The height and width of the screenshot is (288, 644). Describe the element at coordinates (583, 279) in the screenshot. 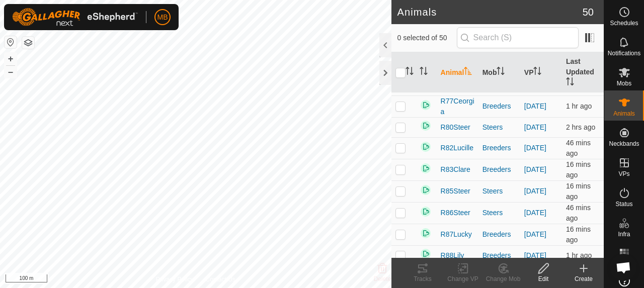

I see `div: Create` at that location.